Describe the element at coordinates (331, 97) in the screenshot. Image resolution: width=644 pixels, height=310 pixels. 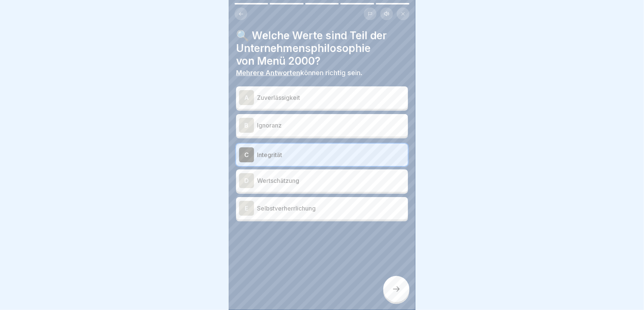
I see `p: Zuverlässigkeit` at that location.